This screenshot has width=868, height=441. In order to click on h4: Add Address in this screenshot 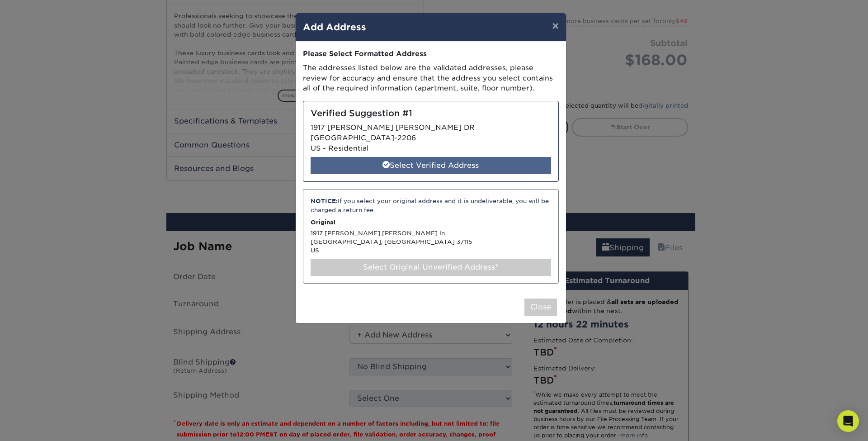, I will do `click(431, 27)`.